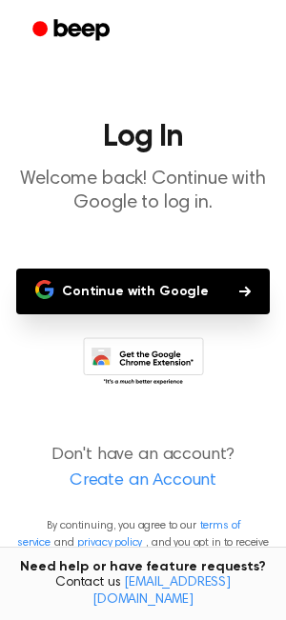 The height and width of the screenshot is (620, 286). What do you see at coordinates (143, 137) in the screenshot?
I see `h1: Log In` at bounding box center [143, 137].